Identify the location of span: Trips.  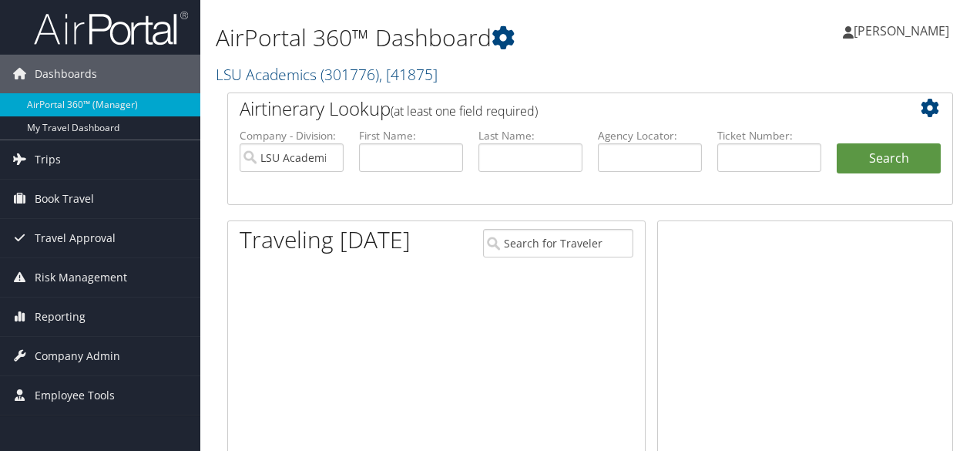
(48, 160).